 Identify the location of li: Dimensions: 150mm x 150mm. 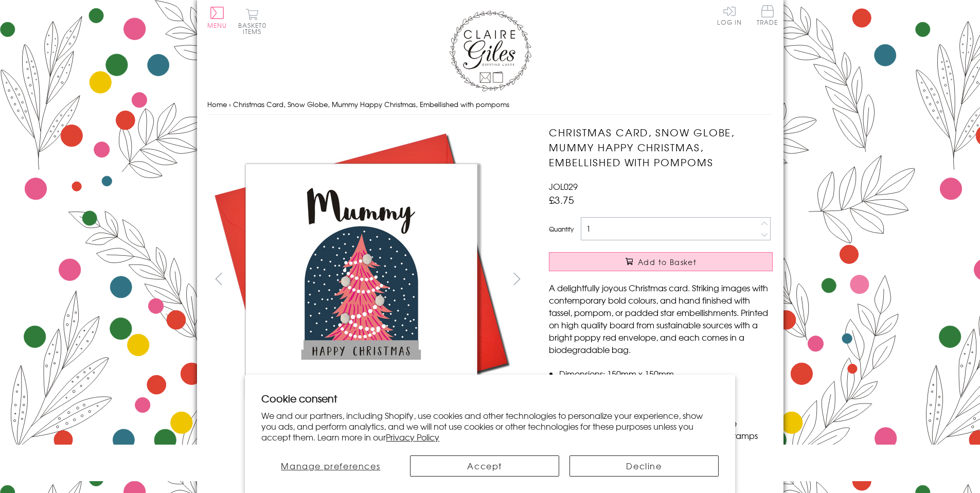
(666, 373).